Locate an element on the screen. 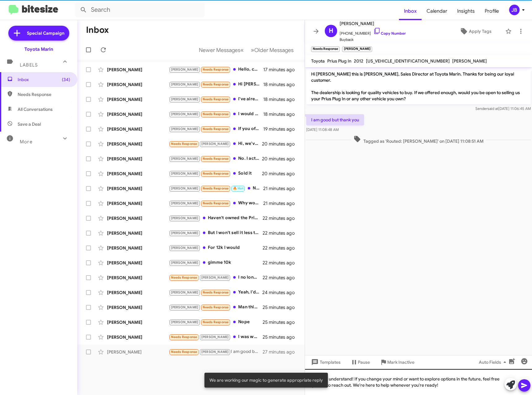  span: Save a Deal is located at coordinates (29, 124).